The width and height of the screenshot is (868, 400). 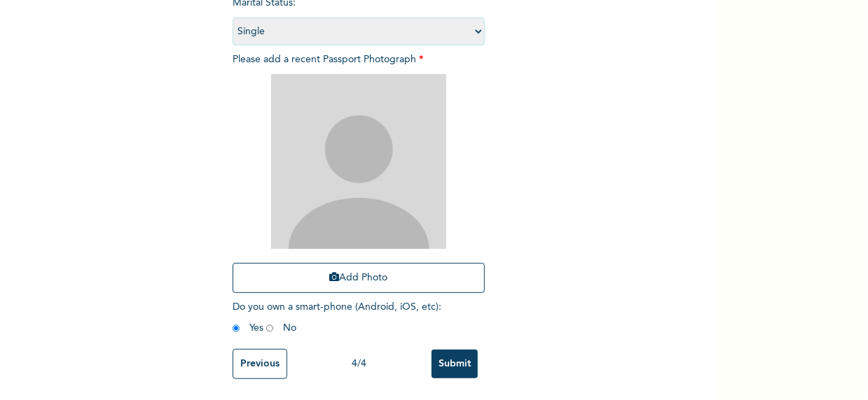 What do you see at coordinates (359, 364) in the screenshot?
I see `div: 4 / 4` at bounding box center [359, 364].